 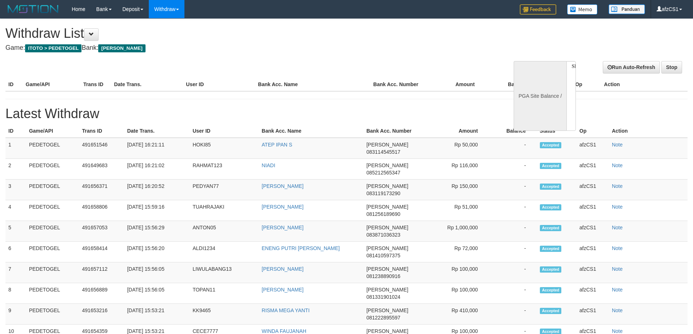 What do you see at coordinates (102, 314) in the screenshot?
I see `td: 491653216` at bounding box center [102, 314].